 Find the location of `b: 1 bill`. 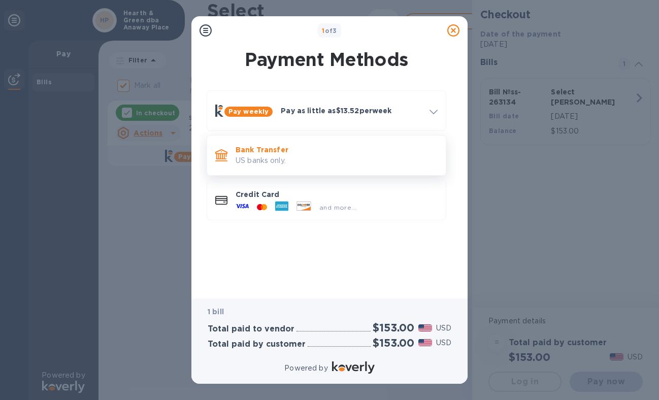

b: 1 bill is located at coordinates (216, 312).